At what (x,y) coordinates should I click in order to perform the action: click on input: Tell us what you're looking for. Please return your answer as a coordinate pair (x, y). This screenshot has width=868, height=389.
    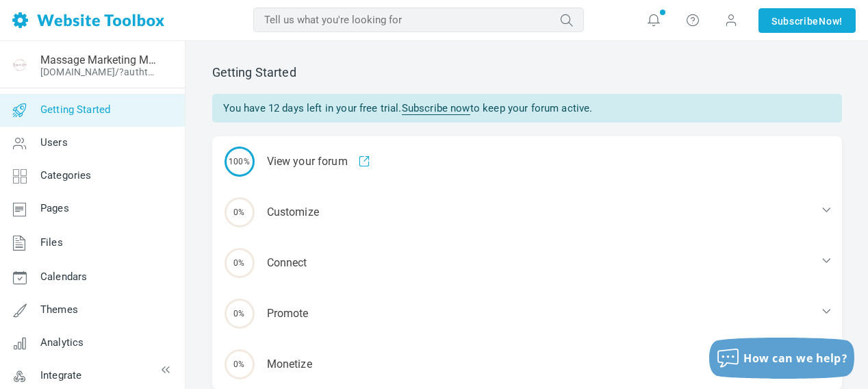
    Looking at the image, I should click on (418, 20).